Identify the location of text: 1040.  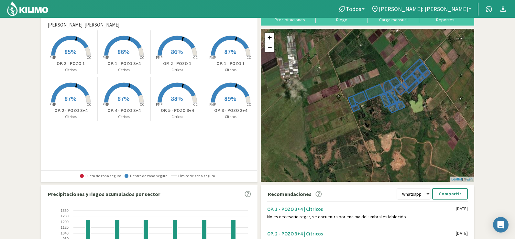
(65, 233).